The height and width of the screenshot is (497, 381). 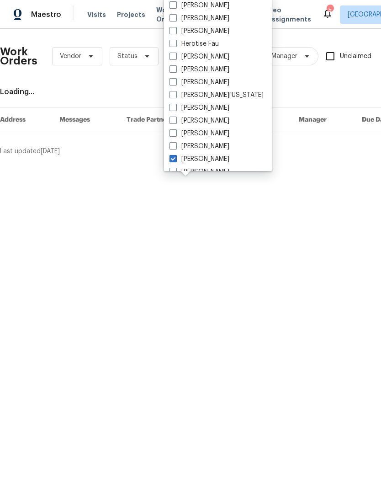 What do you see at coordinates (194, 44) in the screenshot?
I see `label: Herotise Fau` at bounding box center [194, 44].